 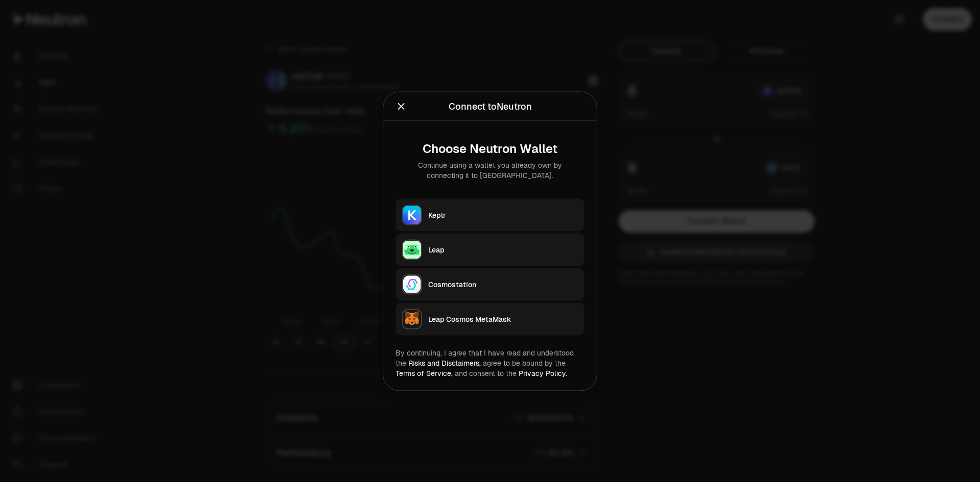 What do you see at coordinates (490, 249) in the screenshot?
I see `button: LeapLeap` at bounding box center [490, 249].